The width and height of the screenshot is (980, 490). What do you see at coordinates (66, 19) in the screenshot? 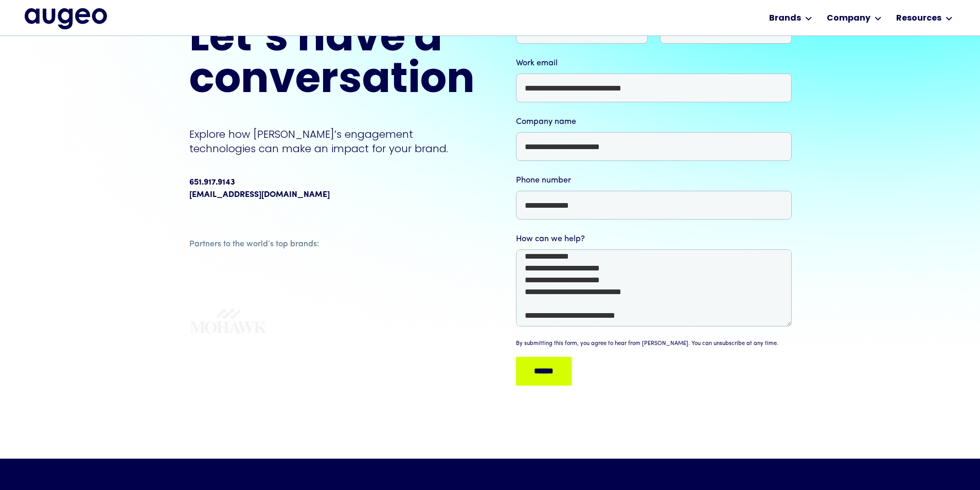
I see `img: Augeo's full logo in midnight blue.` at bounding box center [66, 19].